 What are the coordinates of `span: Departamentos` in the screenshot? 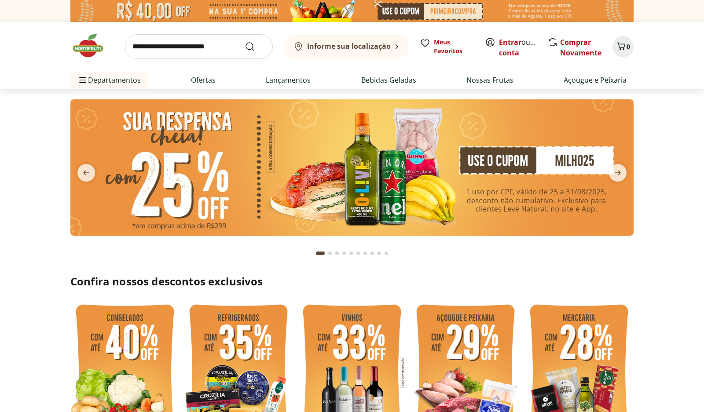 It's located at (109, 80).